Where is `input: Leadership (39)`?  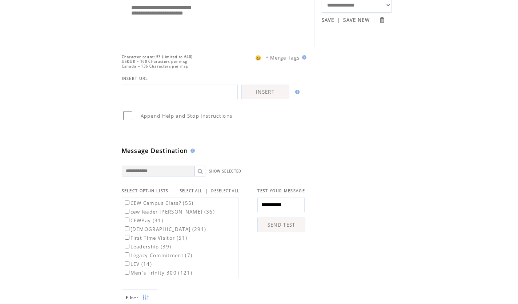 input: Leadership (39) is located at coordinates (127, 246).